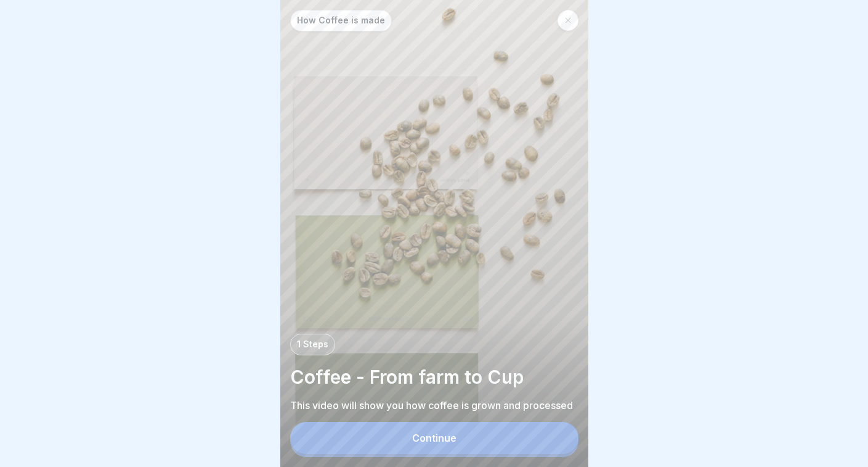 This screenshot has width=868, height=467. I want to click on p: This video will show you how coffee is grown and processed, so click(435, 405).